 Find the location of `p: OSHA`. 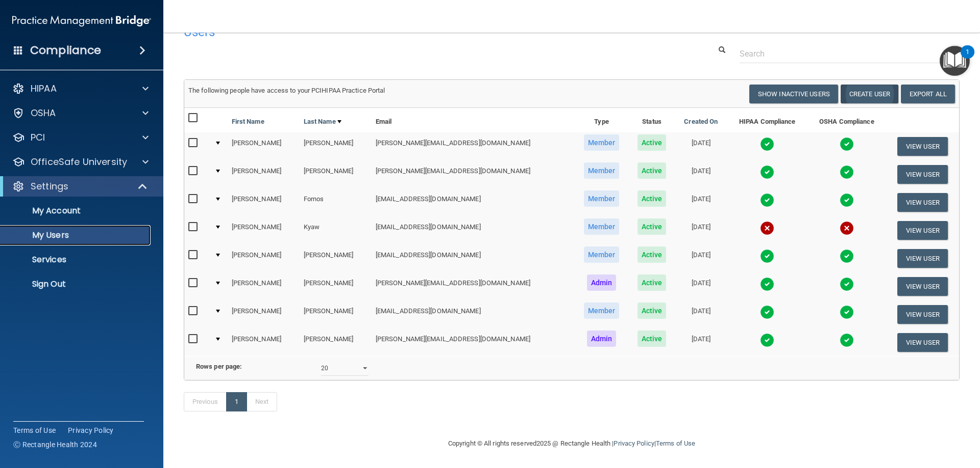

p: OSHA is located at coordinates (43, 113).